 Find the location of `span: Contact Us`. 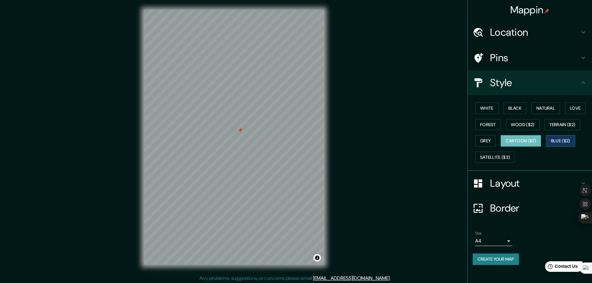

span: Contact Us is located at coordinates (30, 7).